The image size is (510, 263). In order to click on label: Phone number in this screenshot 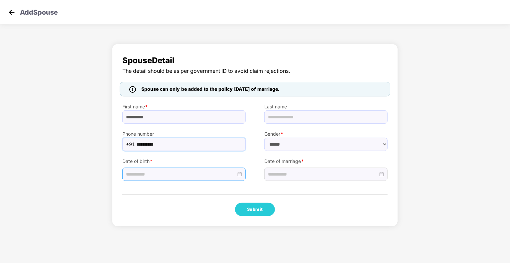, I will do `click(184, 134)`.